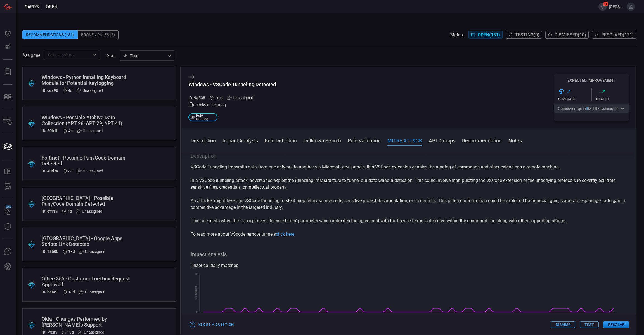  What do you see at coordinates (206, 117) in the screenshot?
I see `span: Rule Catalog` at bounding box center [206, 117].